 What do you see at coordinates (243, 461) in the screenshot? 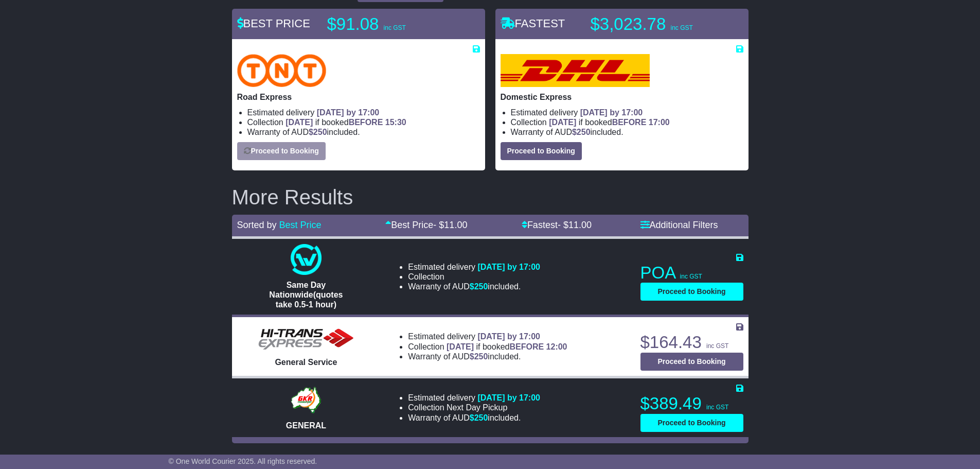
I see `span: © One World Courier 2025. All rights reserved.` at bounding box center [243, 461].